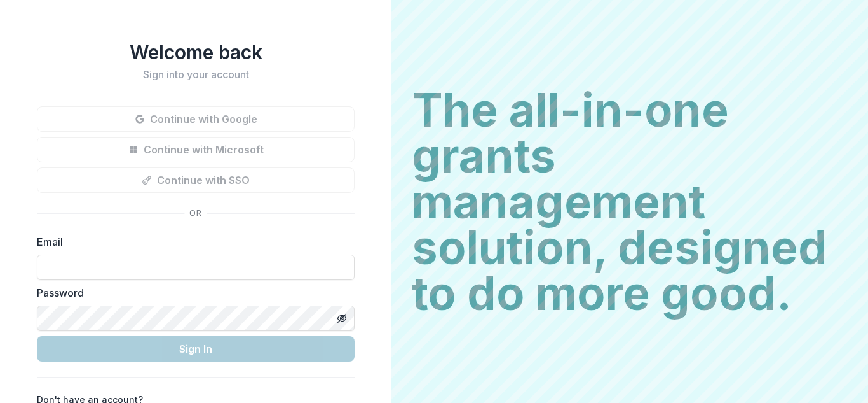  What do you see at coordinates (196, 180) in the screenshot?
I see `button: Continue with SSO` at bounding box center [196, 180].